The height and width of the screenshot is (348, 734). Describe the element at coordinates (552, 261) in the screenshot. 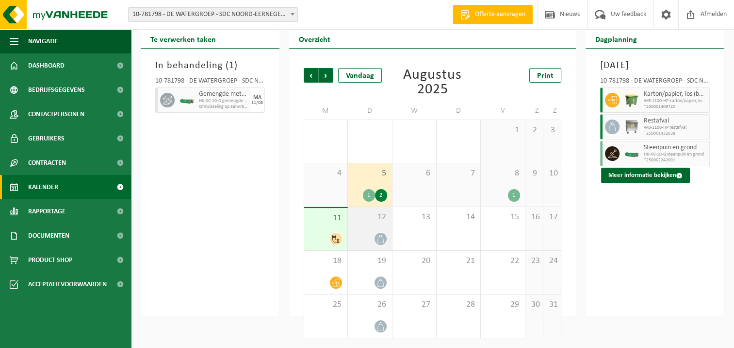

I see `span: 24` at that location.